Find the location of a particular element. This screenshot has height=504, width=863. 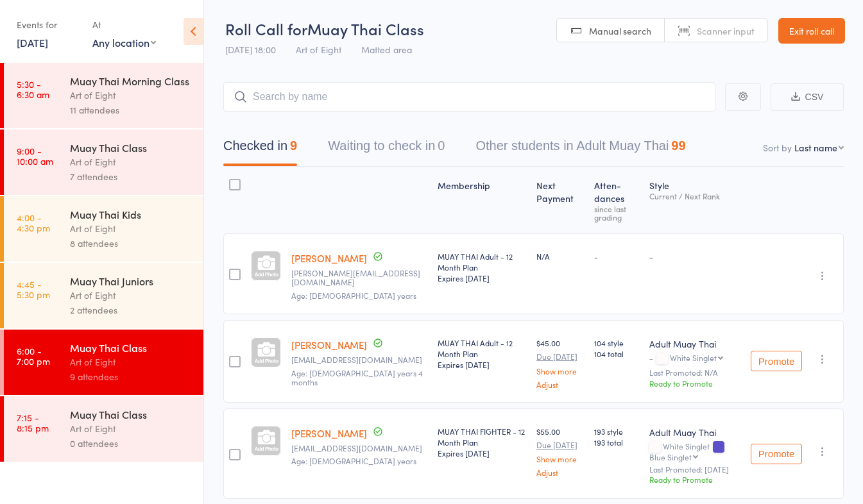

div: 9 attendees is located at coordinates (131, 377).